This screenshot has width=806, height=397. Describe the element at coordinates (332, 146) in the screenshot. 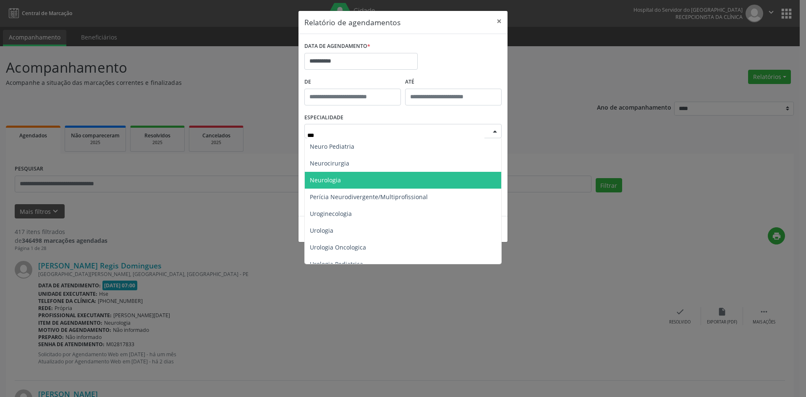

I see `span: Neuro Pediatria` at that location.